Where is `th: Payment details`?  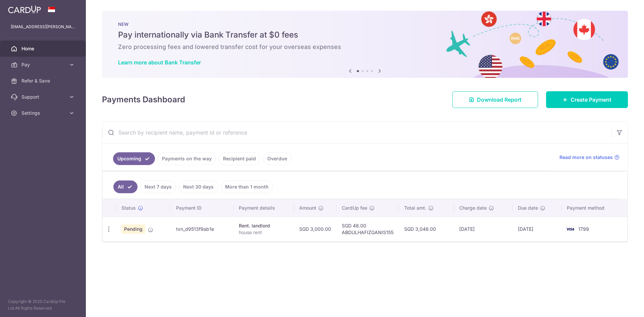 th: Payment details is located at coordinates (264, 208).